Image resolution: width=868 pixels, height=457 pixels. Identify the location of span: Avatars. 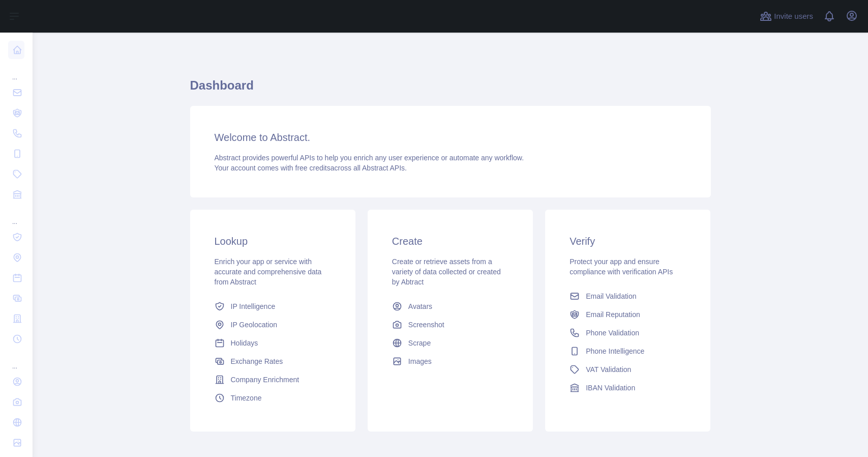
(420, 306).